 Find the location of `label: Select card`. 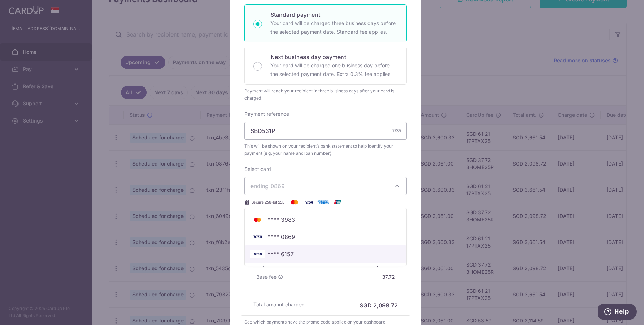

label: Select card is located at coordinates (258, 169).